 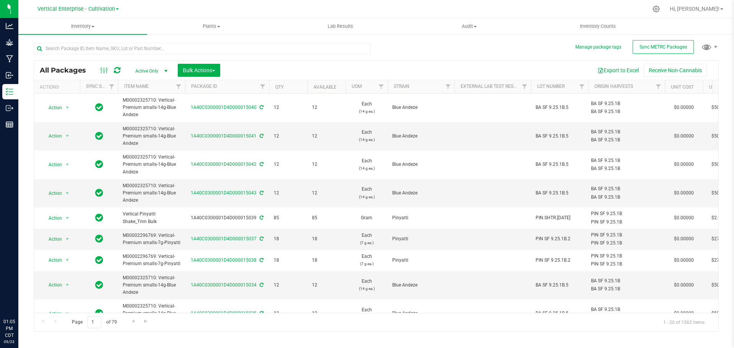 What do you see at coordinates (721, 87) in the screenshot?
I see `a: Unit Price` at bounding box center [721, 87].